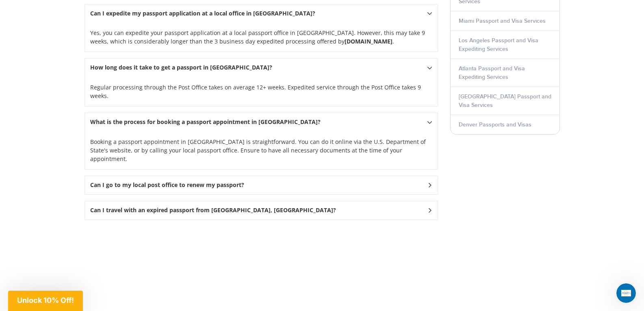 The image size is (644, 311). Describe the element at coordinates (167, 185) in the screenshot. I see `h3: Can I go to my local post office to renew my passport?` at that location.